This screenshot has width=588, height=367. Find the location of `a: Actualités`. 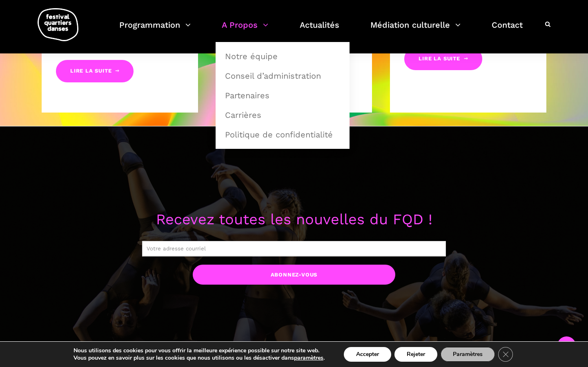

a: Actualités is located at coordinates (319, 30).